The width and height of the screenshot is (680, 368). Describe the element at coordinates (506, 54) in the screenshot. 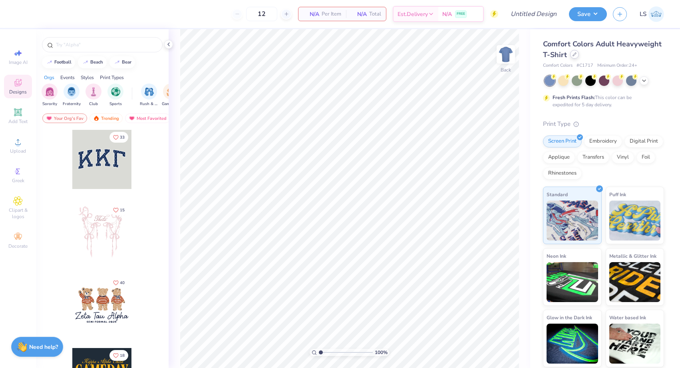

I see `img: Back` at that location.